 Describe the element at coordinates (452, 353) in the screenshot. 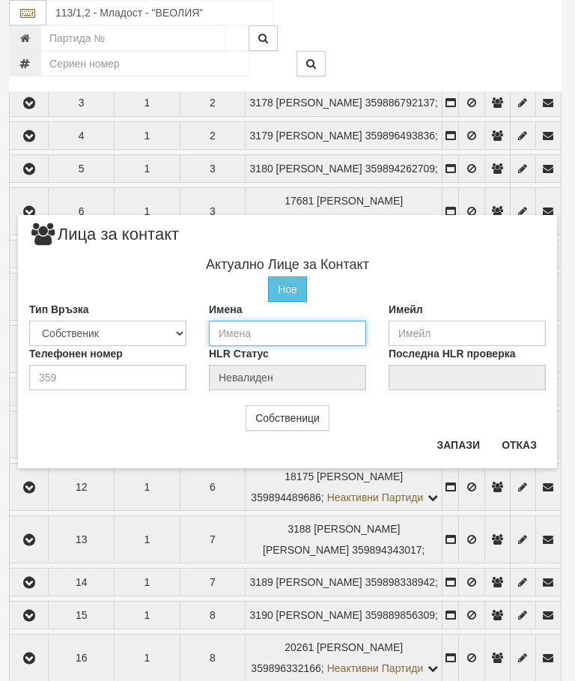

I see `label: Последна HLR проверка` at that location.